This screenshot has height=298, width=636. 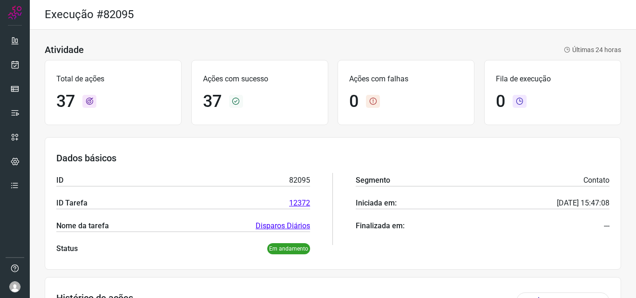 What do you see at coordinates (592, 50) in the screenshot?
I see `p: Últimas 24 horas` at bounding box center [592, 50].